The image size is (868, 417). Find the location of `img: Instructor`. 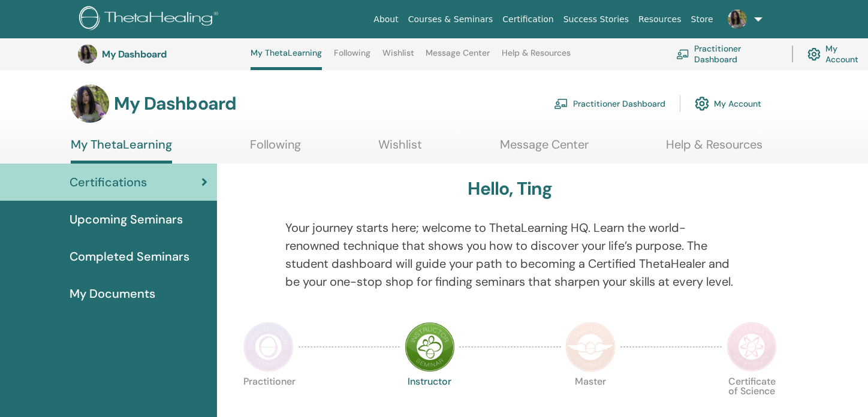

img: Instructor is located at coordinates (430, 347).